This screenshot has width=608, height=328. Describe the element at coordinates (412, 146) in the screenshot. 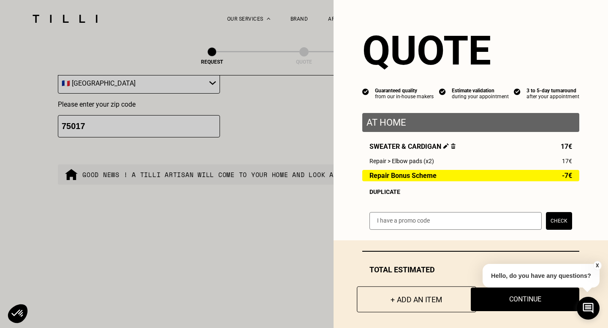

I see `span: Sweater & cardigan` at that location.